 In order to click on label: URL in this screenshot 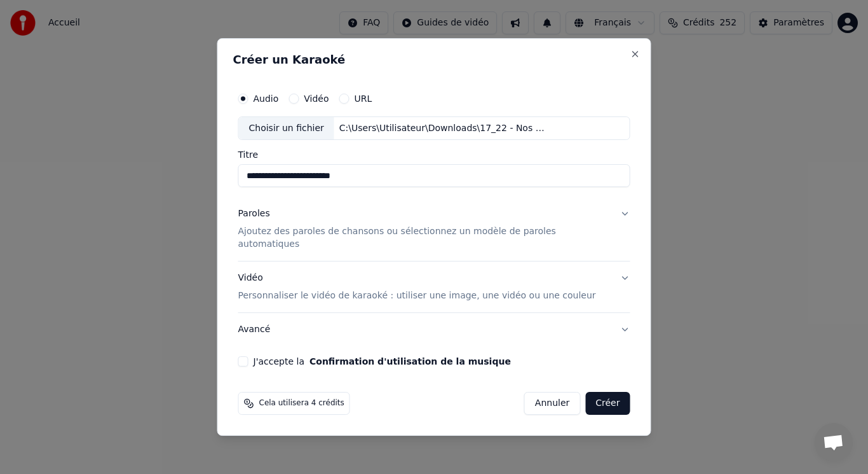, I will do `click(364, 98)`.